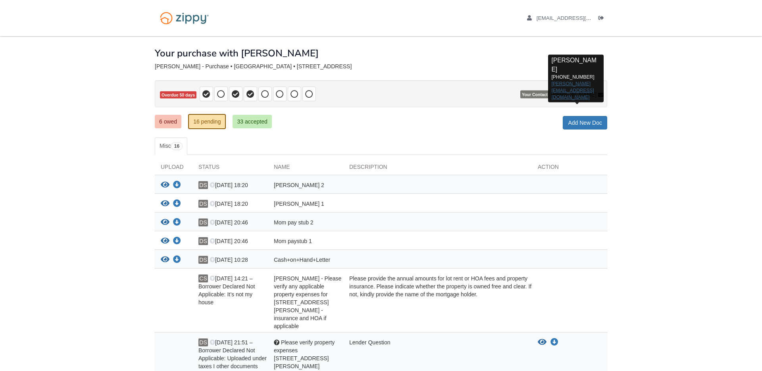 This screenshot has height=371, width=762. What do you see at coordinates (603, 19) in the screenshot?
I see `a: Log out` at bounding box center [603, 19].